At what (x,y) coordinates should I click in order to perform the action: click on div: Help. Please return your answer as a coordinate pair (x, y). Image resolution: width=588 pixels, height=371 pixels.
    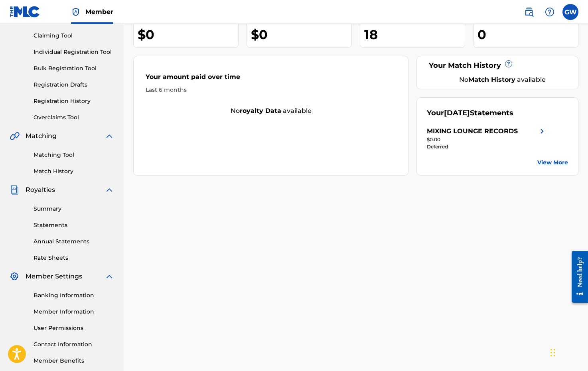
    Looking at the image, I should click on (550, 12).